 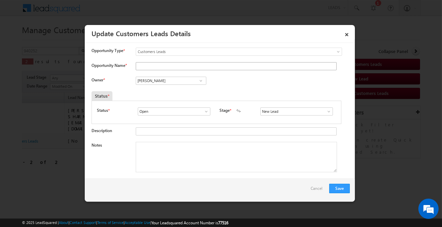 I want to click on a: Customers Leads, so click(x=239, y=52).